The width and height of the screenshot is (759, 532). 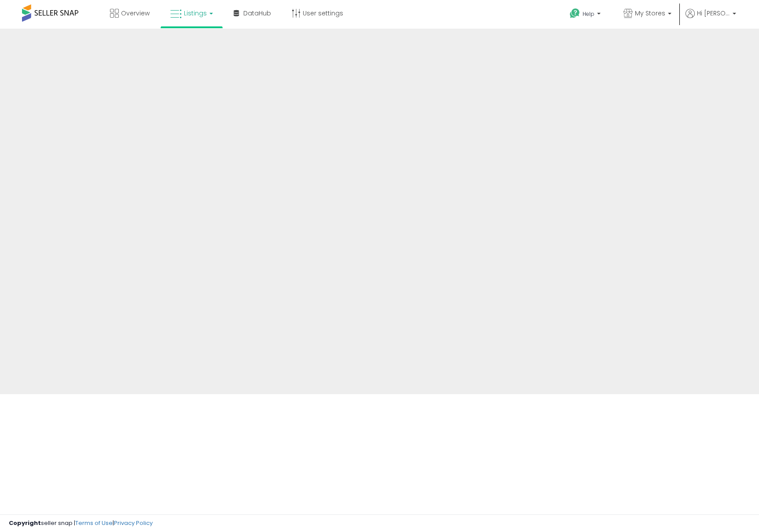 What do you see at coordinates (135, 13) in the screenshot?
I see `span: Overview` at bounding box center [135, 13].